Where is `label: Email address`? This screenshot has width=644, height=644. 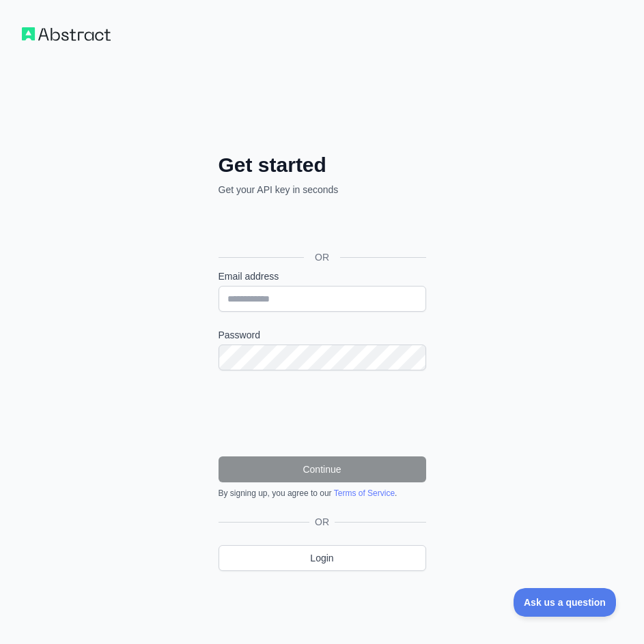
label: Email address is located at coordinates (322, 276).